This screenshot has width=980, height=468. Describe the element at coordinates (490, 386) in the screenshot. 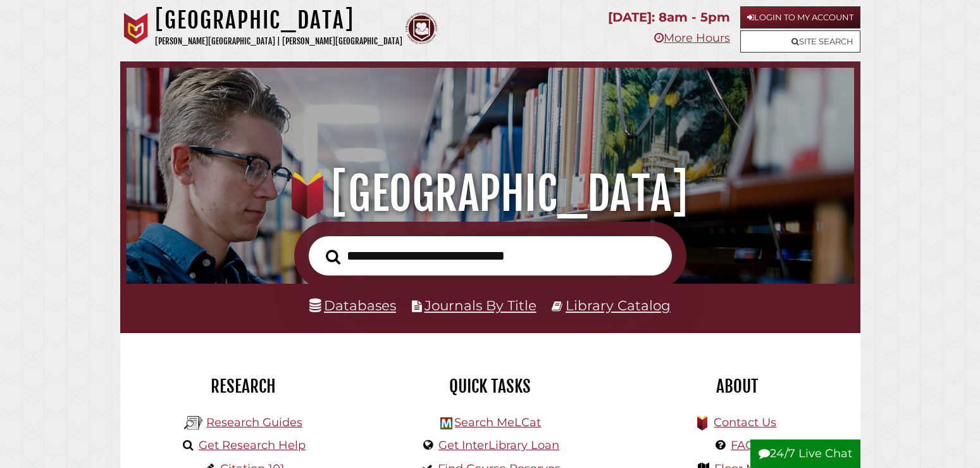

I see `h2: Quick Tasks` at that location.